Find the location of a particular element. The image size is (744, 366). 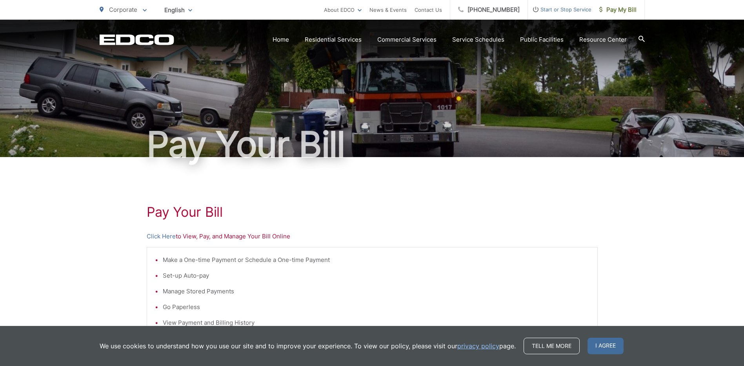

li: Make a One-time Payment or Schedule a One-time Payment is located at coordinates (376, 260).